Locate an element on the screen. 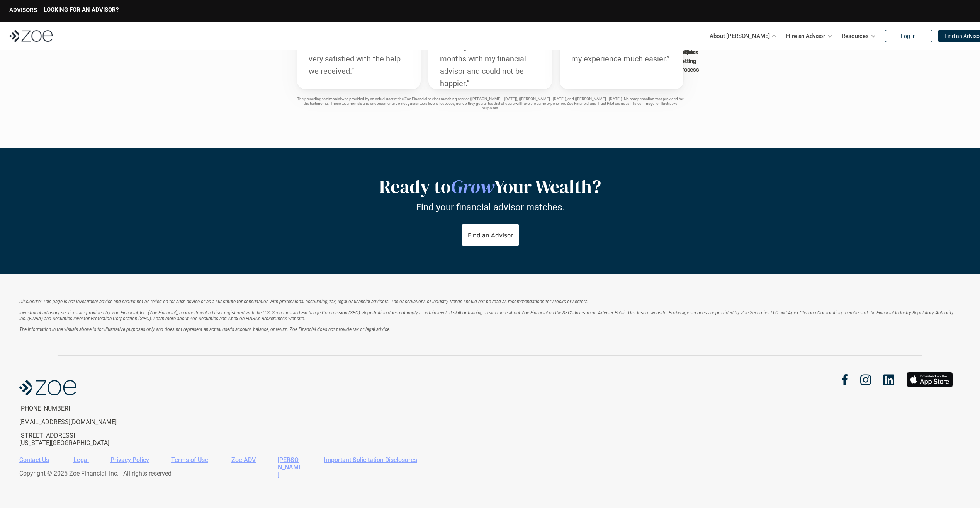 The height and width of the screenshot is (508, 980). p: ADVISORS is located at coordinates (23, 10).